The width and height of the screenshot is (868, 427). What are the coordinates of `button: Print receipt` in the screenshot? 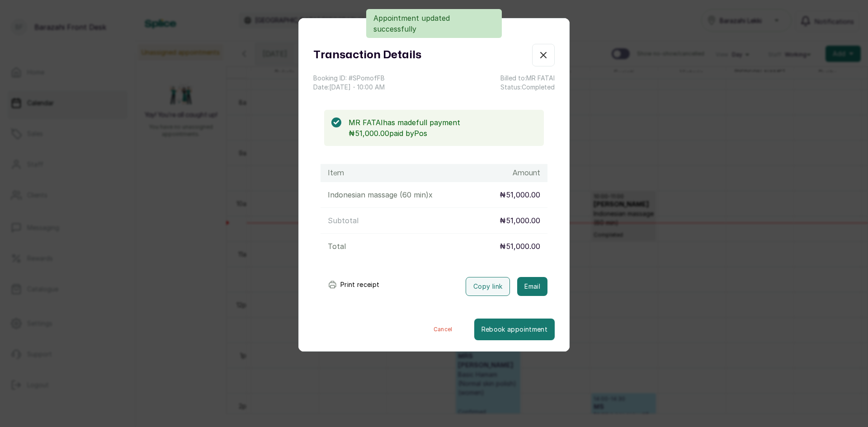 It's located at (354, 285).